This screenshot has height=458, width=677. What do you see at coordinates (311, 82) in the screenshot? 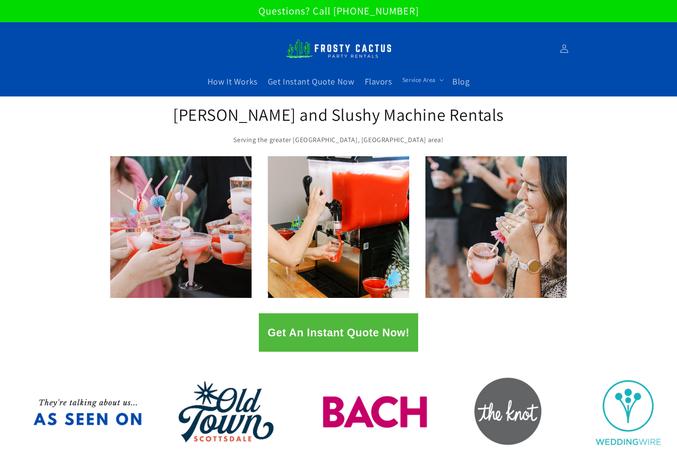
I see `span: Get Instant Quote Now` at bounding box center [311, 82].